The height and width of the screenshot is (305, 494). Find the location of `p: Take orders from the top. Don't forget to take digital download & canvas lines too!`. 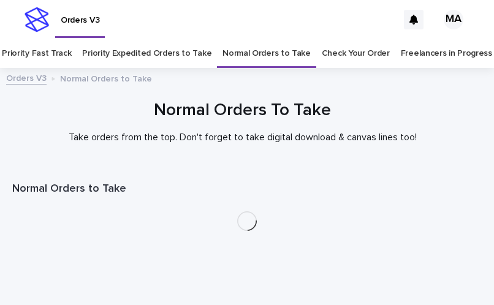

p: Take orders from the top. Don't forget to take digital download & canvas lines too! is located at coordinates (242, 137).